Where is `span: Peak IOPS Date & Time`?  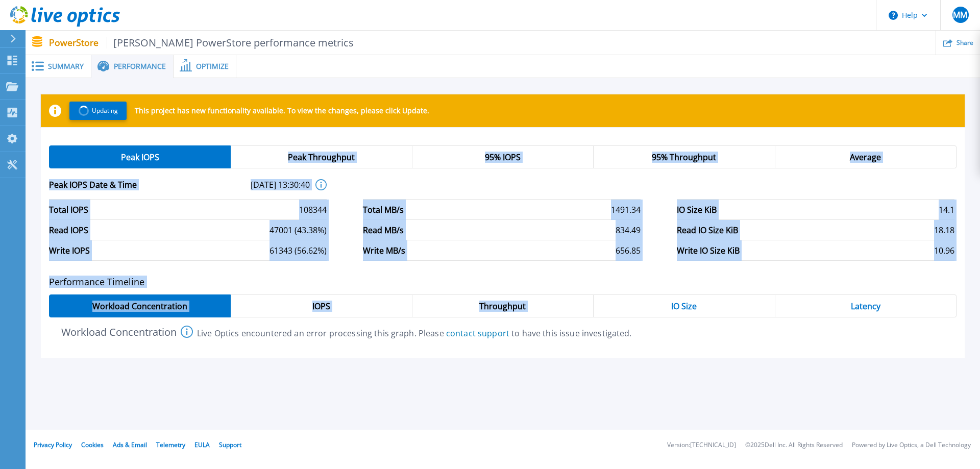
span: Peak IOPS Date & Time is located at coordinates (114, 189).